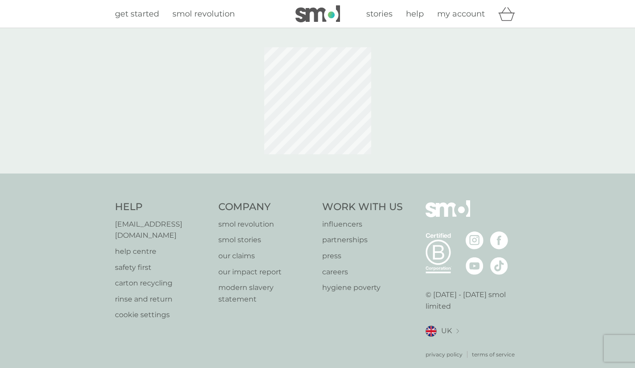 The height and width of the screenshot is (368, 635). Describe the element at coordinates (444, 354) in the screenshot. I see `a: privacy policy` at that location.